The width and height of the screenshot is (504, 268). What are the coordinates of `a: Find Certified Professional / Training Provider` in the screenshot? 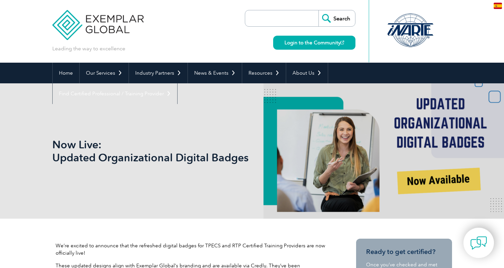 It's located at (115, 94).